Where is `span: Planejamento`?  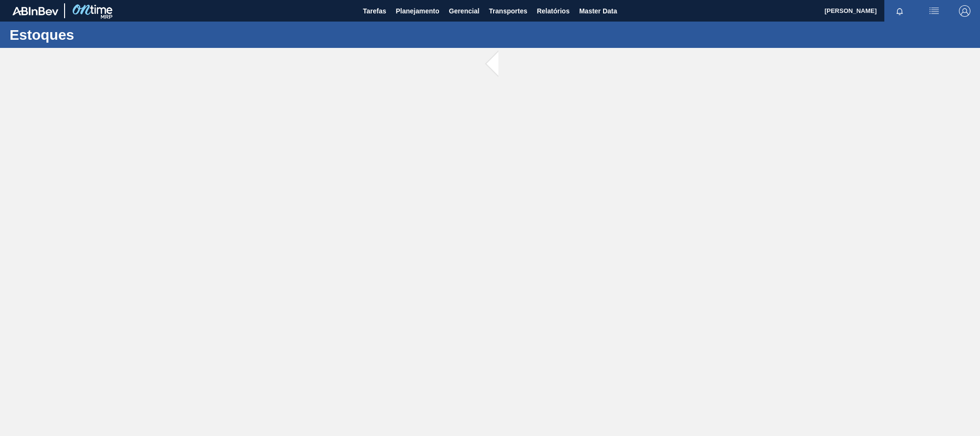 span: Planejamento is located at coordinates (417, 11).